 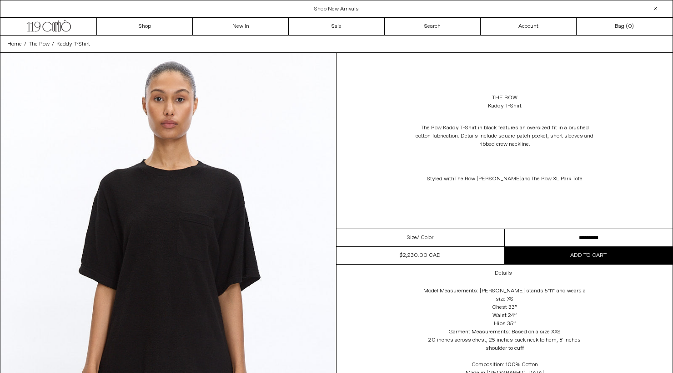 I want to click on span: The Row, so click(x=39, y=44).